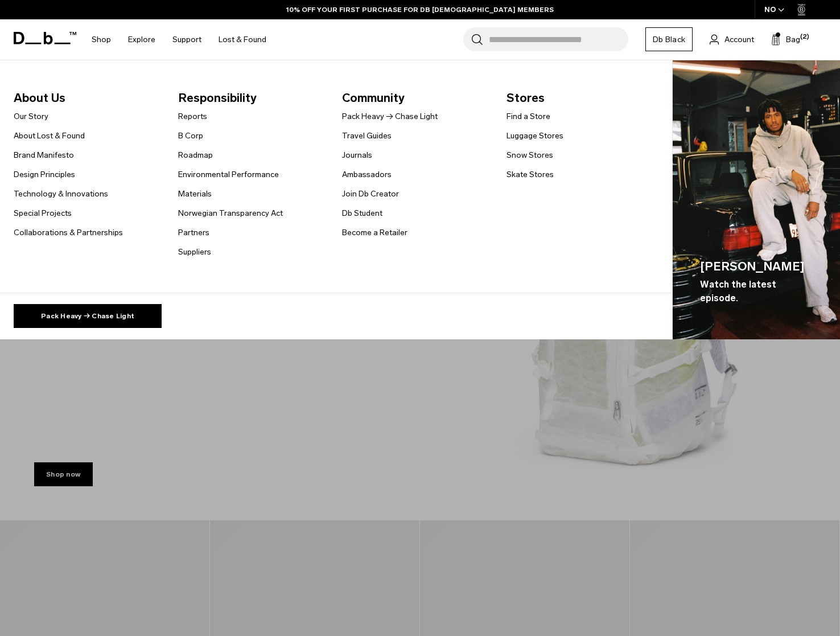 The image size is (840, 636). What do you see at coordinates (193, 116) in the screenshot?
I see `a: Reports` at bounding box center [193, 116].